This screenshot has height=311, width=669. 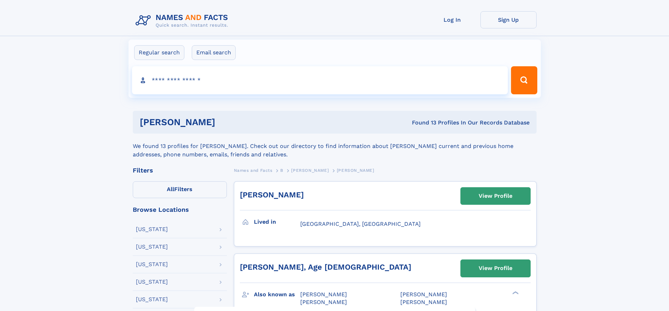 I want to click on div: Filters, so click(x=180, y=171).